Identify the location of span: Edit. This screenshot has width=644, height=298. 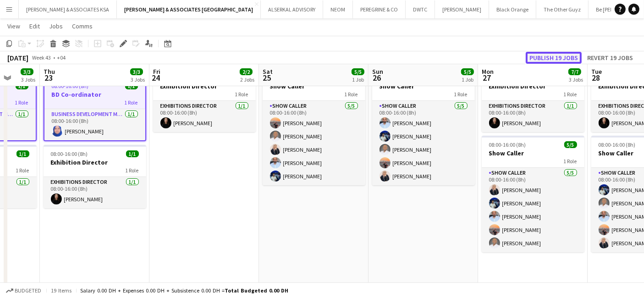
(34, 26).